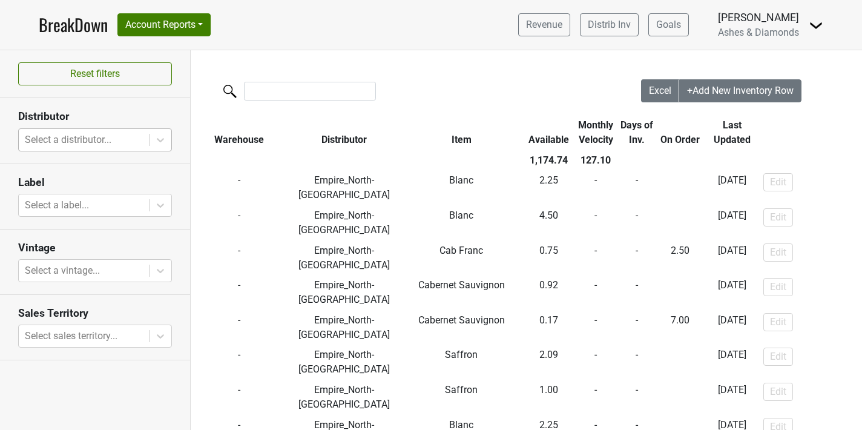  I want to click on span: +Add New Inventory Row, so click(741, 90).